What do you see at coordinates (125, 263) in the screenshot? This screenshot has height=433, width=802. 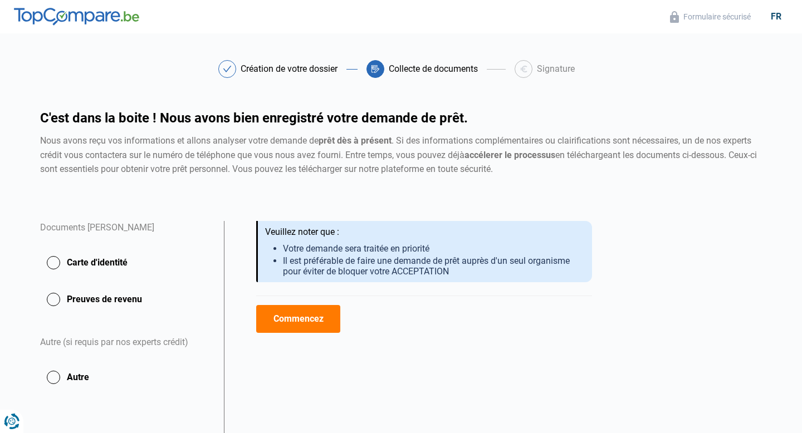 I see `button: Carte d'identité` at bounding box center [125, 263].